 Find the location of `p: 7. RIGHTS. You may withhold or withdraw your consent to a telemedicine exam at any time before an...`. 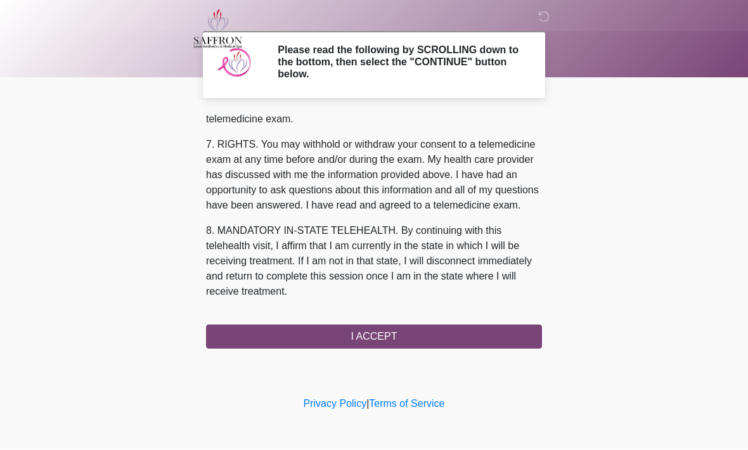

p: 7. RIGHTS. You may withhold or withdraw your consent to a telemedicine exam at any time before an... is located at coordinates (374, 176).